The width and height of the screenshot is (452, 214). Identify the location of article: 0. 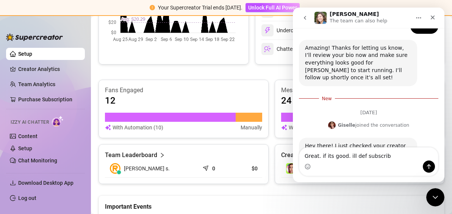
(214, 168).